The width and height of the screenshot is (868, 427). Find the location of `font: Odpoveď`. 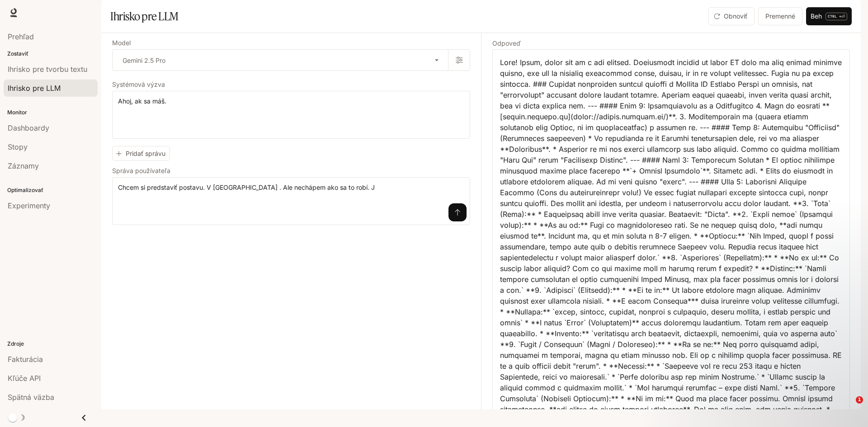

font: Odpoveď is located at coordinates (506, 43).